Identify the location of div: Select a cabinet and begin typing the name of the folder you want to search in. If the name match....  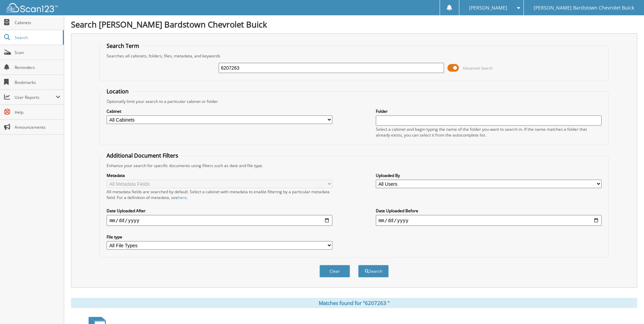
(488, 132).